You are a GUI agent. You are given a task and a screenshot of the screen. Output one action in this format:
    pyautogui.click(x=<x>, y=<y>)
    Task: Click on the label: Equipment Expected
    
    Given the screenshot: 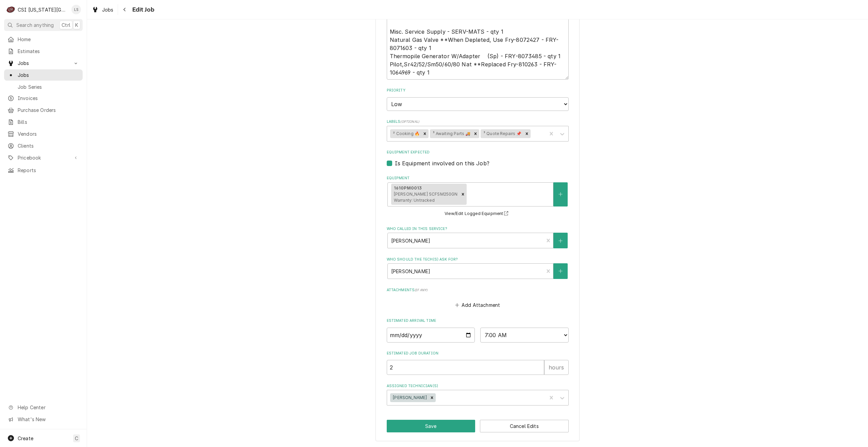 What is the action you would take?
    pyautogui.click(x=478, y=152)
    